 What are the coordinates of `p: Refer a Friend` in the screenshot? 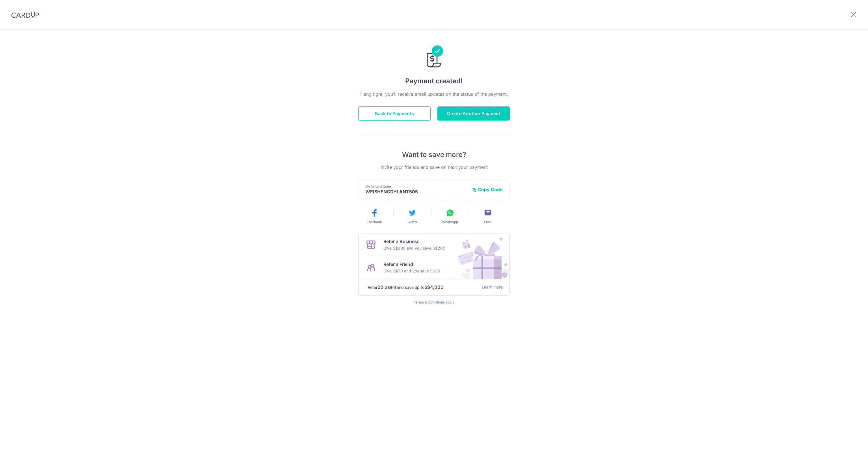 It's located at (411, 264).